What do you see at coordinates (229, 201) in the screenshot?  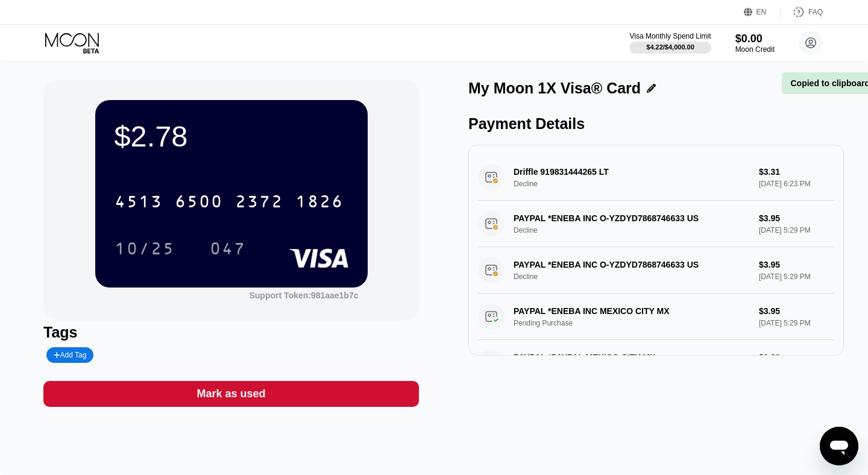 I see `div: 4513650023721826` at bounding box center [229, 201].